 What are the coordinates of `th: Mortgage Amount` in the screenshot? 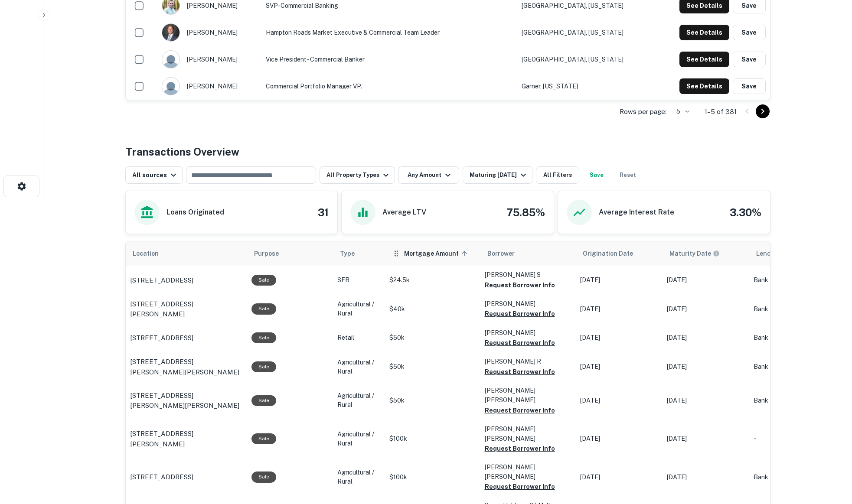 It's located at (433, 253).